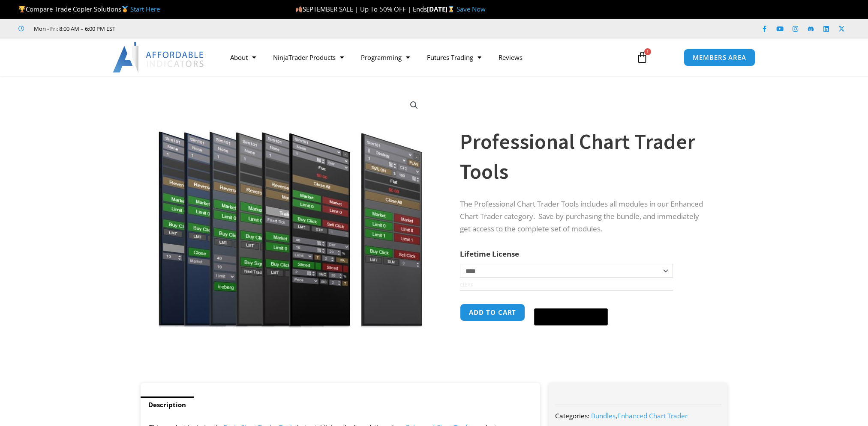 This screenshot has width=868, height=426. What do you see at coordinates (145, 9) in the screenshot?
I see `a: Start Here` at bounding box center [145, 9].